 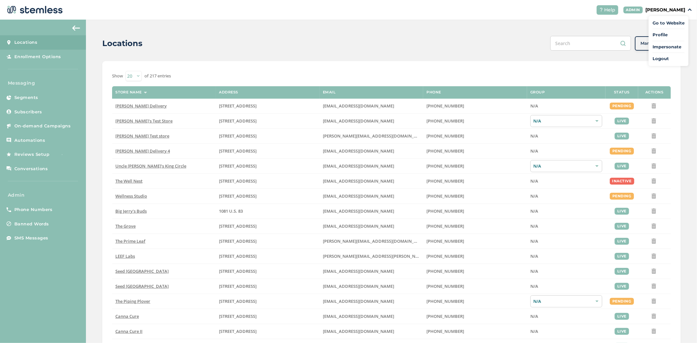 I want to click on label: 8155 Center Street, so click(x=268, y=226).